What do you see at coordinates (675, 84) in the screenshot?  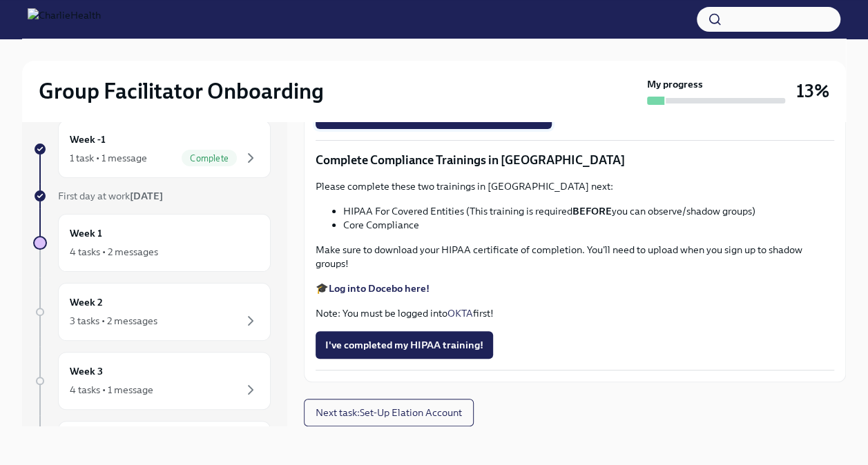 I see `strong: My progress` at bounding box center [675, 84].